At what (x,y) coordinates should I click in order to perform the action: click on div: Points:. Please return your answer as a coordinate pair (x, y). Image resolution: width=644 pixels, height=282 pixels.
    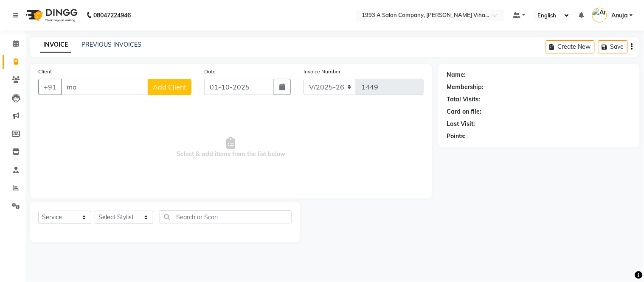
    Looking at the image, I should click on (456, 136).